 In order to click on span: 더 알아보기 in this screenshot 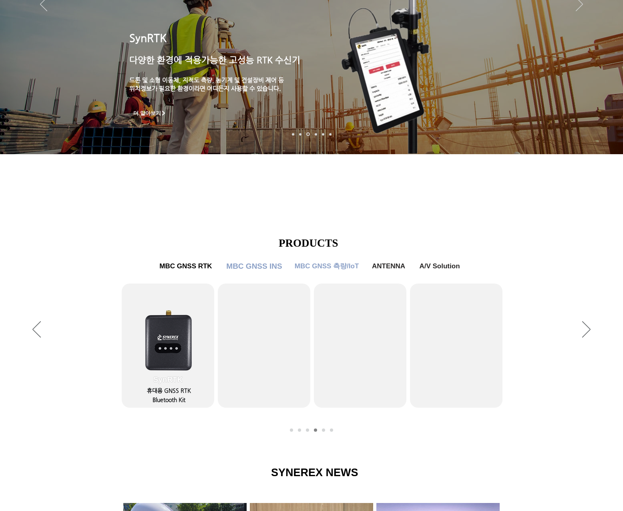, I will do `click(147, 113)`.